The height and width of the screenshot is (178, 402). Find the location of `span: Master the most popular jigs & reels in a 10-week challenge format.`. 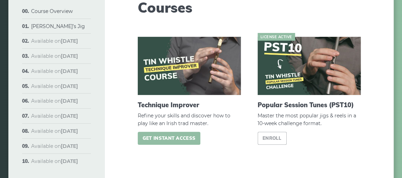

span: Master the most popular jigs & reels in a 10-week challenge format. is located at coordinates (309, 120).